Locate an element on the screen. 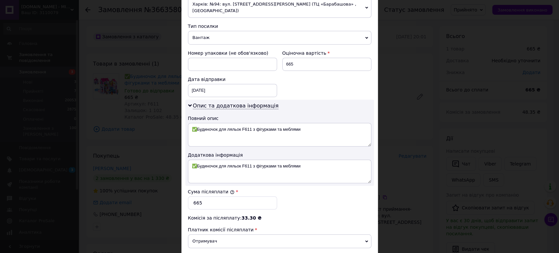  span: Вантаж is located at coordinates (279, 38).